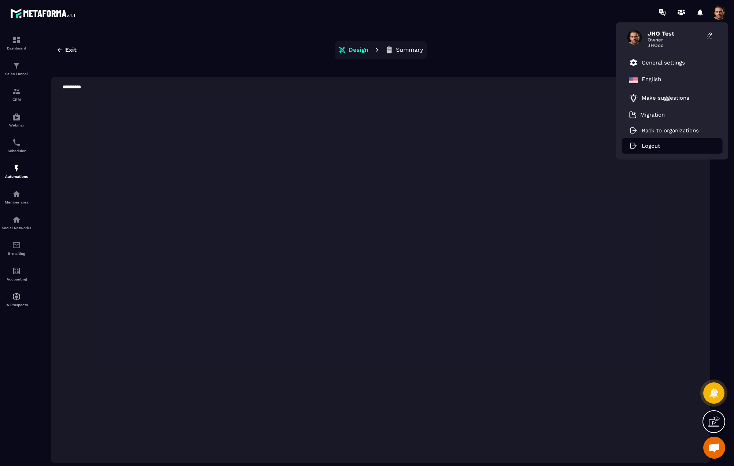  I want to click on a: formationformationSales Funnel, so click(16, 69).